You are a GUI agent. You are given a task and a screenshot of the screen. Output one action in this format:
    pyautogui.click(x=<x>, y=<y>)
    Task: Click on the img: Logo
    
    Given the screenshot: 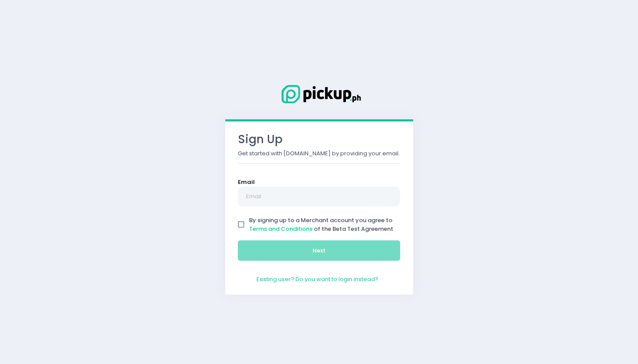 What is the action you would take?
    pyautogui.click(x=319, y=94)
    